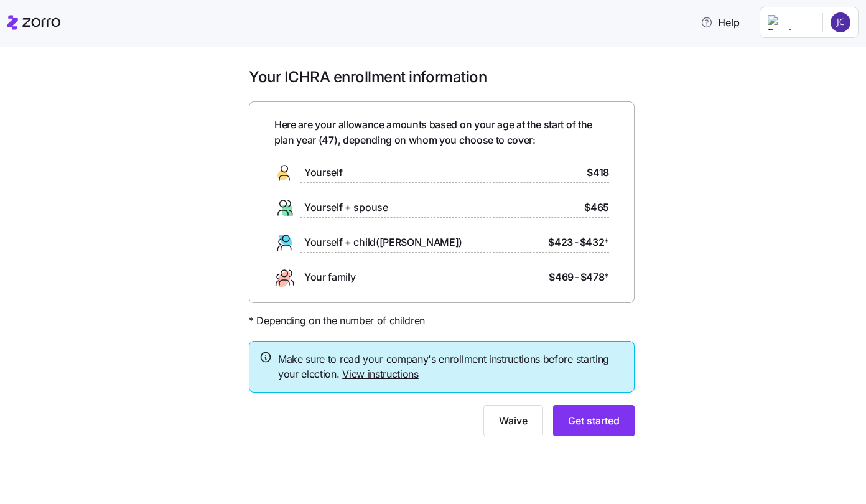 Image resolution: width=866 pixels, height=504 pixels. Describe the element at coordinates (720, 22) in the screenshot. I see `button: Help` at that location.